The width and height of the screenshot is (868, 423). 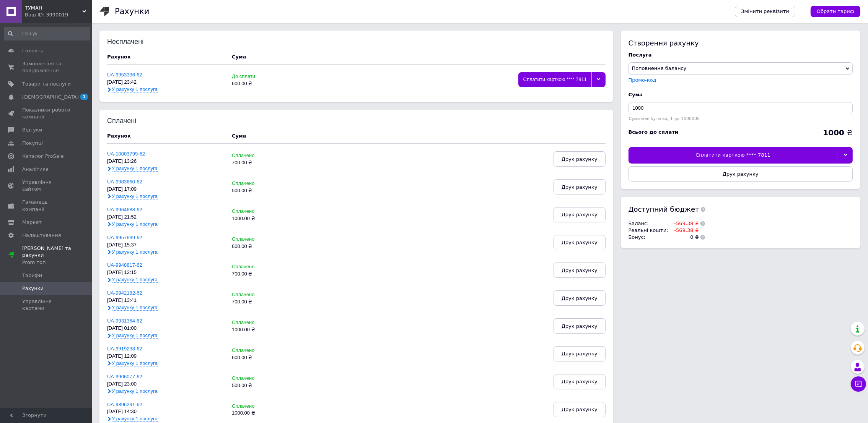 What do you see at coordinates (684, 237) in the screenshot?
I see `td: 0 ₴` at bounding box center [684, 237].